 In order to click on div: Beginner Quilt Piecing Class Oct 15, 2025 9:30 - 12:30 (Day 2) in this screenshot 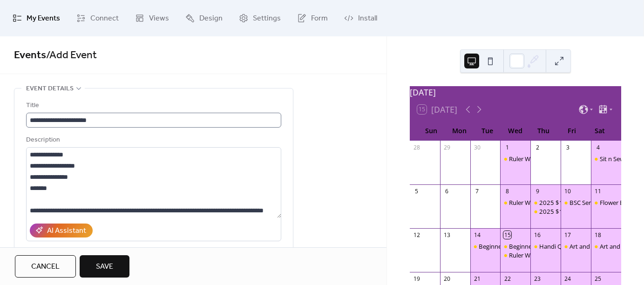, I will do `click(515, 246)`.